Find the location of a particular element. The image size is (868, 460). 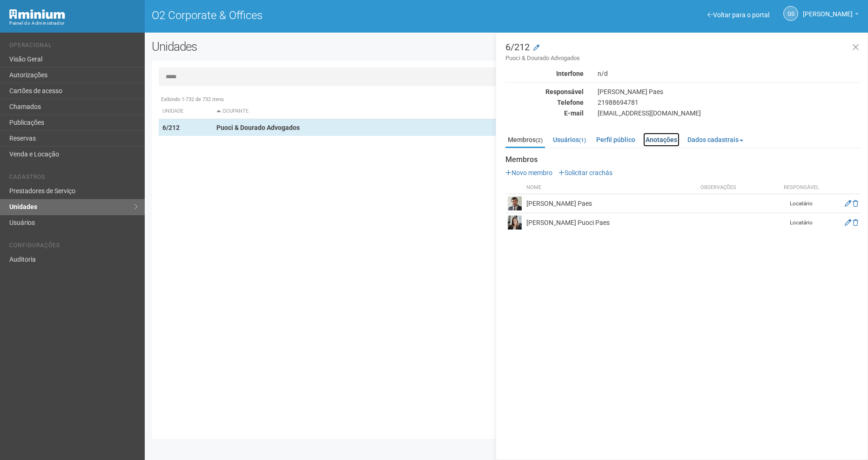

a: Modificar a unidade is located at coordinates (536, 48).